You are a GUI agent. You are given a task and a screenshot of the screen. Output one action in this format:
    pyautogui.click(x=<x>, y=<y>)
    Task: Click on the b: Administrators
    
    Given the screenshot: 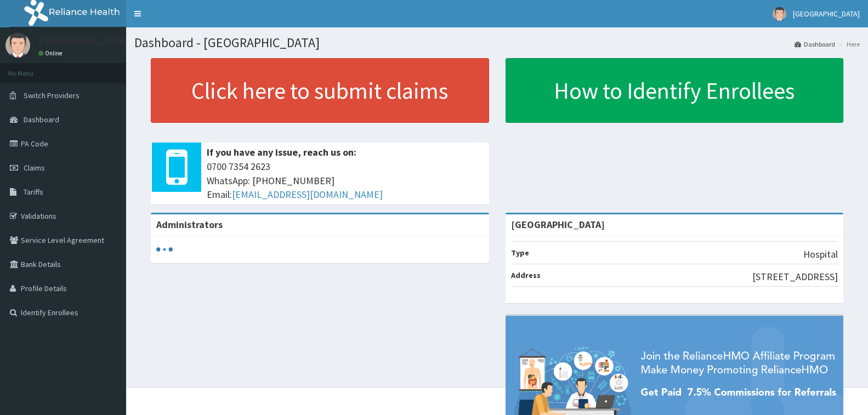 What is the action you would take?
    pyautogui.click(x=189, y=224)
    